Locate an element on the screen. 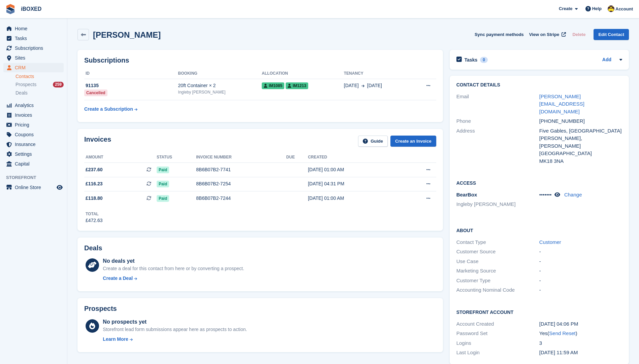  th: Amount is located at coordinates (120, 158).